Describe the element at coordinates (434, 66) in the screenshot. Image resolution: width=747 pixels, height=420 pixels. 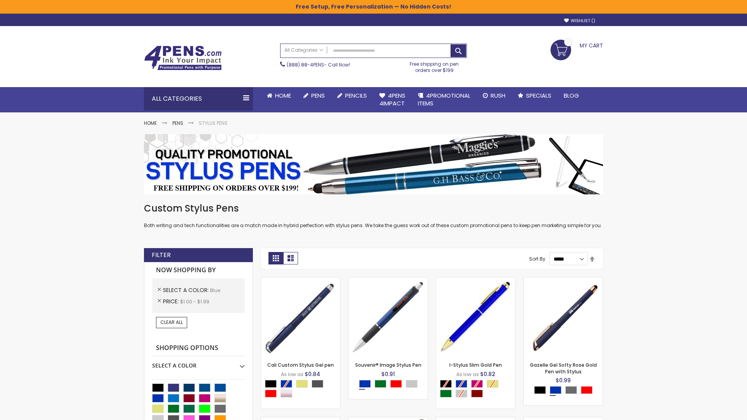
I see `div: Free shipping on pen orders over $199` at that location.